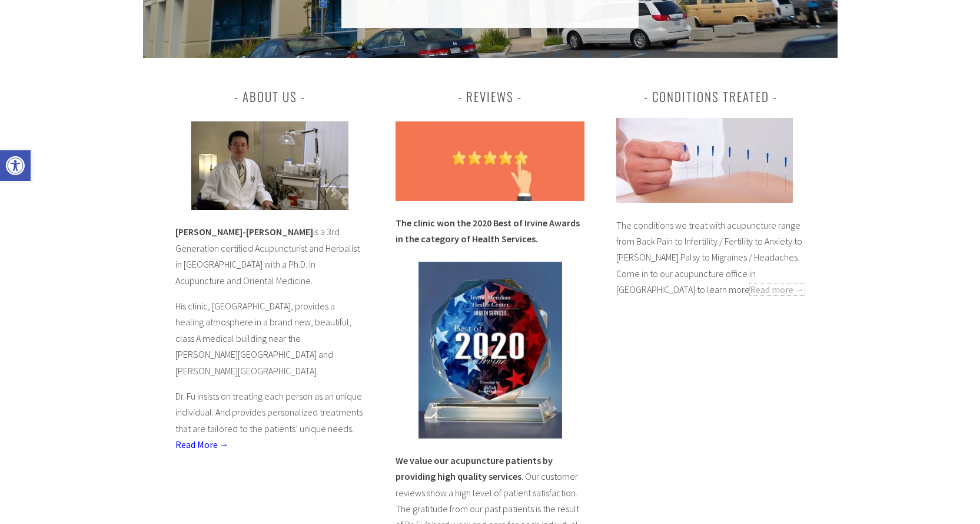  What do you see at coordinates (710, 258) in the screenshot?
I see `p: The conditions we treat with acupuncture range from Back Pain to Infertility / Fertility to Anxie...` at bounding box center [710, 258].